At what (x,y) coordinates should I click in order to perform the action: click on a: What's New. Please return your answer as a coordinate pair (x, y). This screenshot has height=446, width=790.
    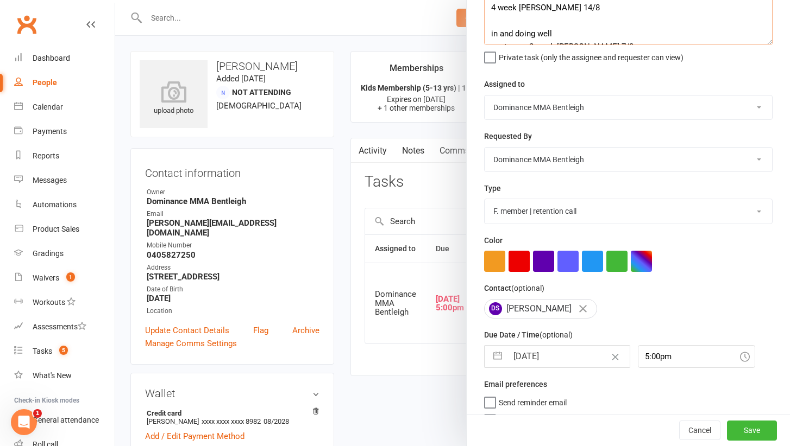
    Looking at the image, I should click on (64, 376).